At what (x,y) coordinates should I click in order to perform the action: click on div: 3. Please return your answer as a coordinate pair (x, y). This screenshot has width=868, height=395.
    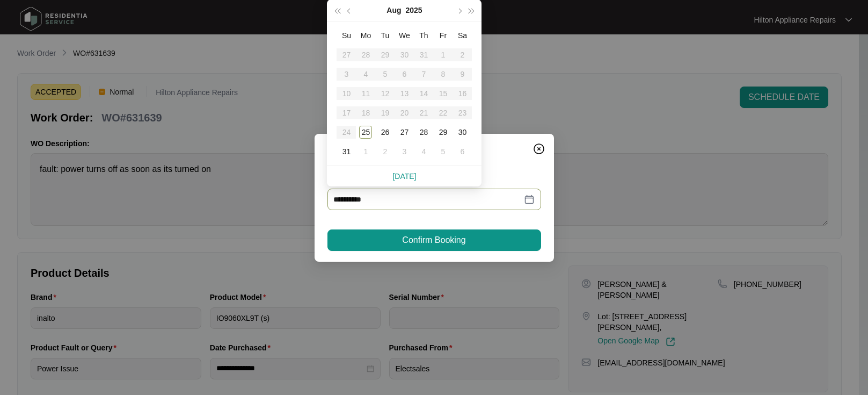
    Looking at the image, I should click on (404, 152).